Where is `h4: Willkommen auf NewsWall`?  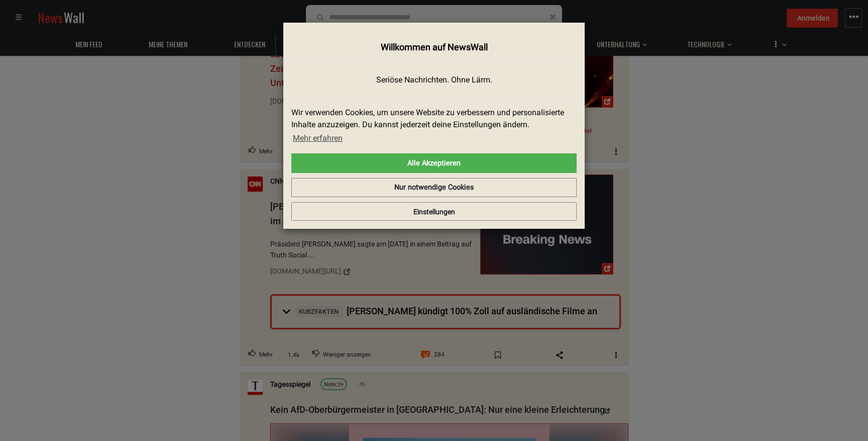 h4: Willkommen auf NewsWall is located at coordinates (434, 48).